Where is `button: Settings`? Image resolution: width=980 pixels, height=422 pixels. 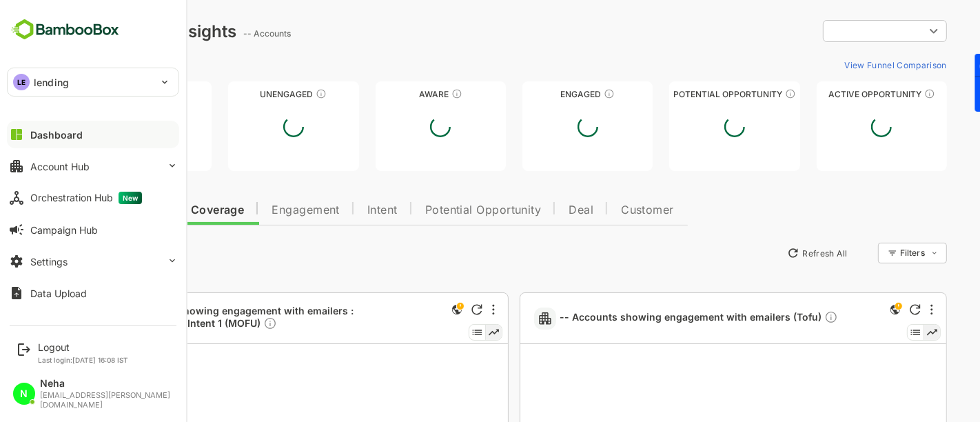
button: Settings is located at coordinates (93, 261).